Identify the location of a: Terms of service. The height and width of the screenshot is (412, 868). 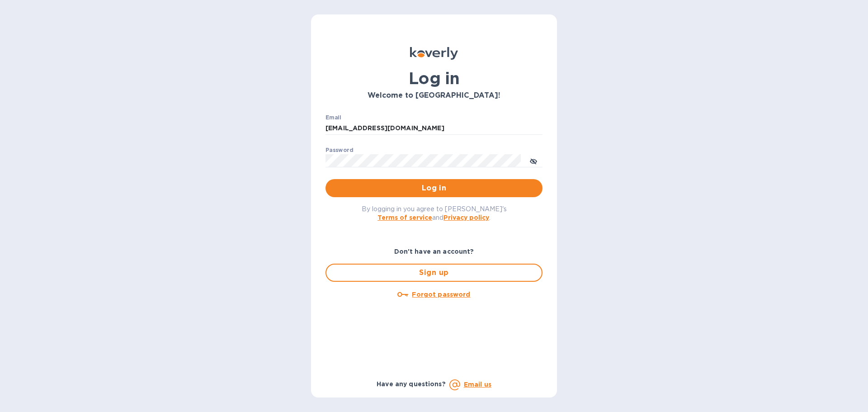
(405, 217).